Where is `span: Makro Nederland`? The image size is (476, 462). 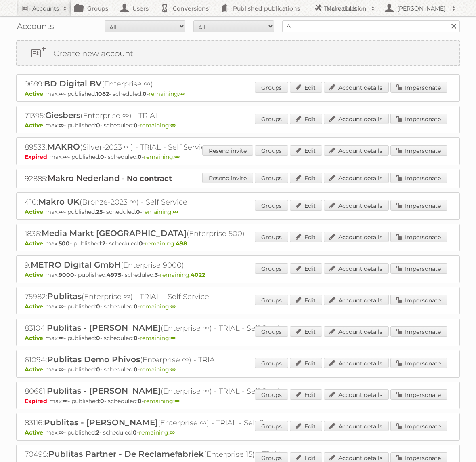 span: Makro Nederland is located at coordinates (83, 178).